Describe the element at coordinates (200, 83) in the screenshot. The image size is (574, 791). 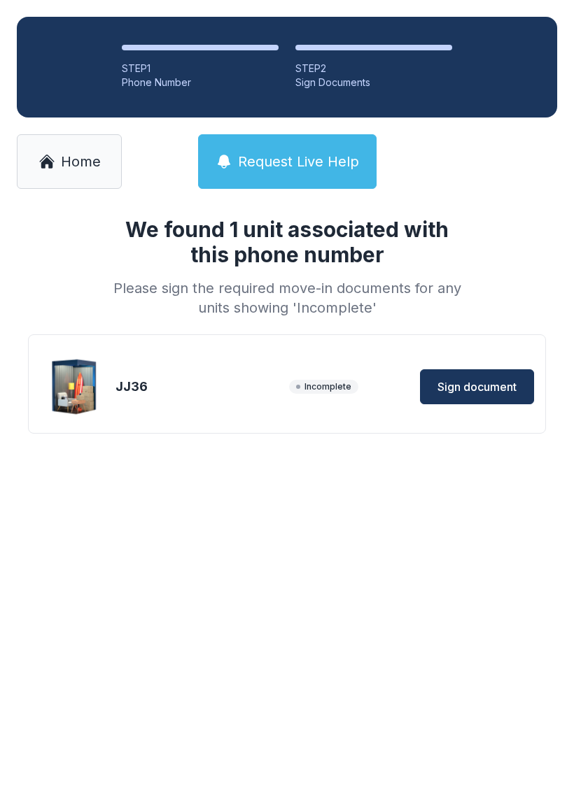
I see `div: Phone Number` at that location.